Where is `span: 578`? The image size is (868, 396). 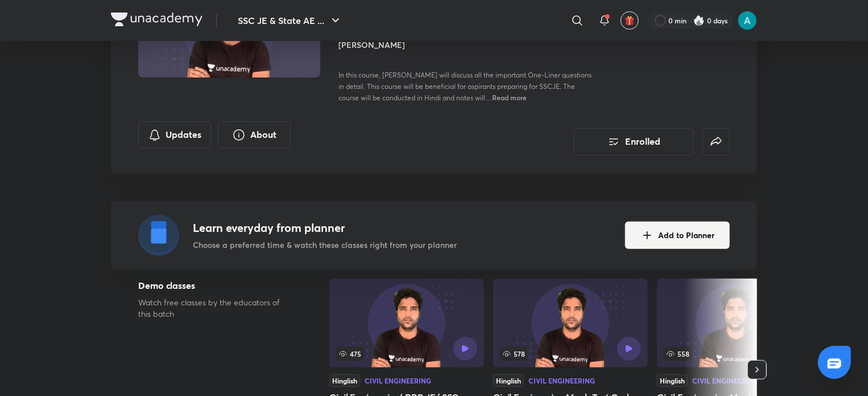 span: 578 is located at coordinates (514, 353).